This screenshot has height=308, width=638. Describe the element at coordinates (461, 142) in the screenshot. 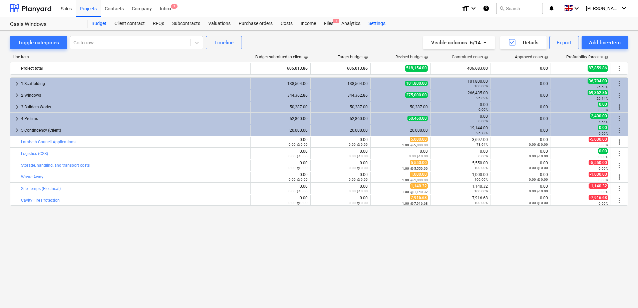

I see `div: 3,697.00` at that location.